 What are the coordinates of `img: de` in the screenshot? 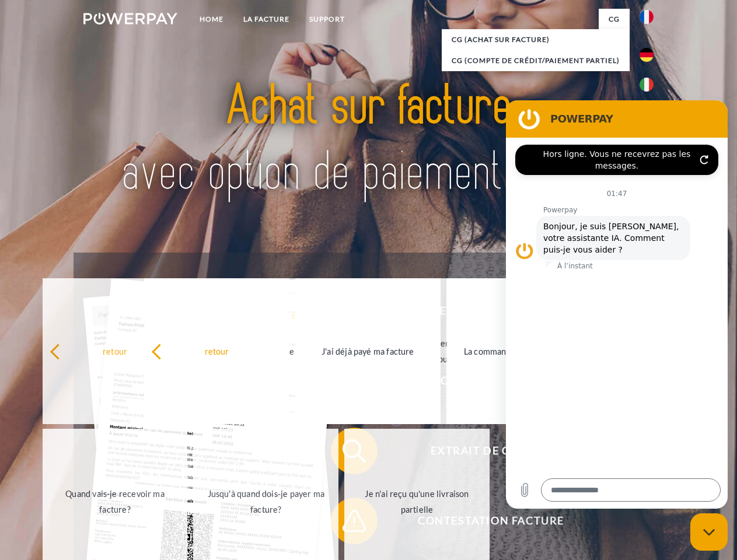 It's located at (646, 55).